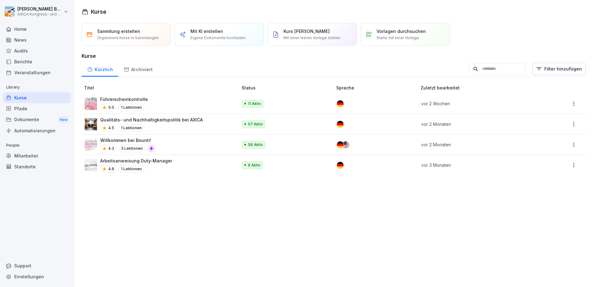 This screenshot has height=287, width=593. Describe the element at coordinates (312, 38) in the screenshot. I see `p: Mit einer leeren Vorlage starten` at that location.